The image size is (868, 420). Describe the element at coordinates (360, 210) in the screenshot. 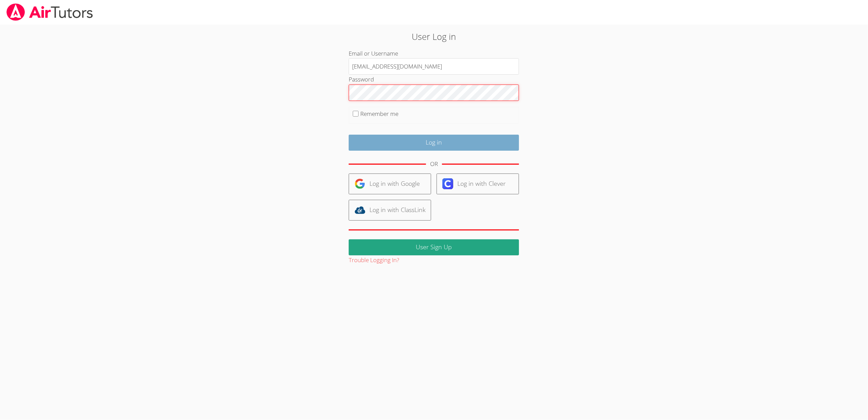

I see `img: classlink-logo-d6bb404cc1216ec64c9a2012d9dc4662098be43eaf13dc465df04b49fa7ab582.svg` at that location.